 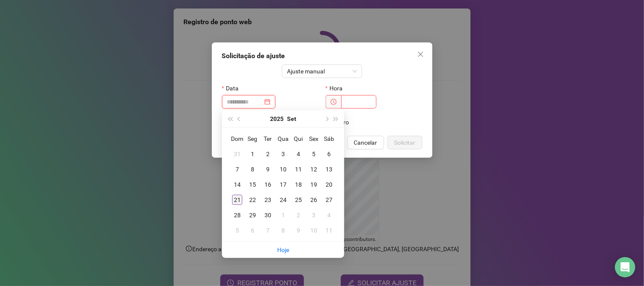 What do you see at coordinates (366, 143) in the screenshot?
I see `span: Cancelar` at bounding box center [366, 143].